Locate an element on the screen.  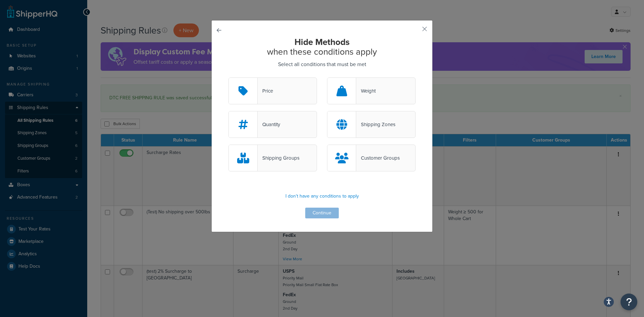
p: I don't have any conditions to apply is located at coordinates (322, 196).